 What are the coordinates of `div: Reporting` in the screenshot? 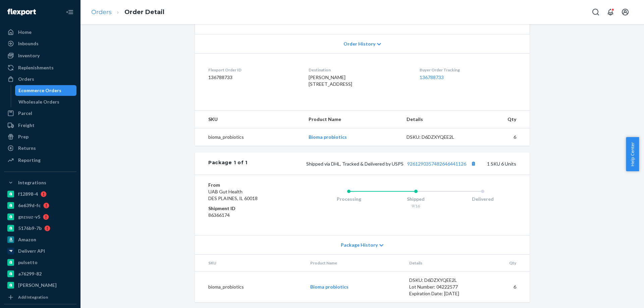 It's located at (29, 160).